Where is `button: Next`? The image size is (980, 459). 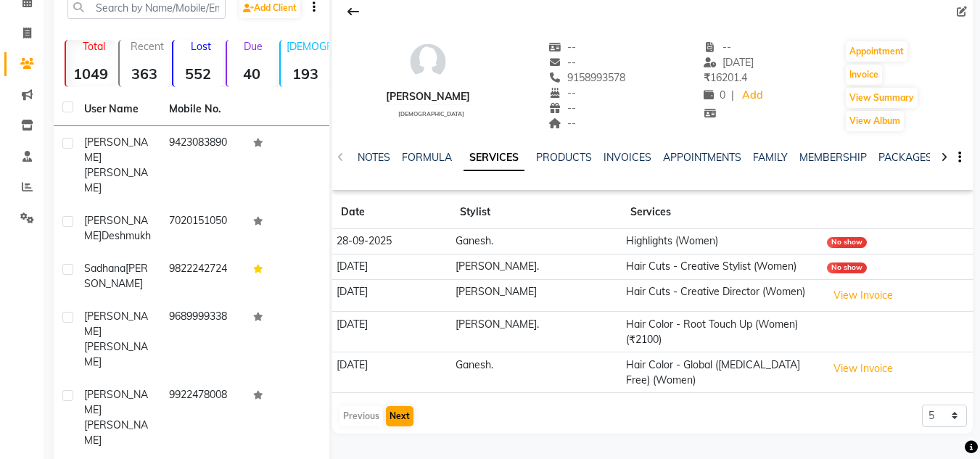
button: Next is located at coordinates (400, 416).